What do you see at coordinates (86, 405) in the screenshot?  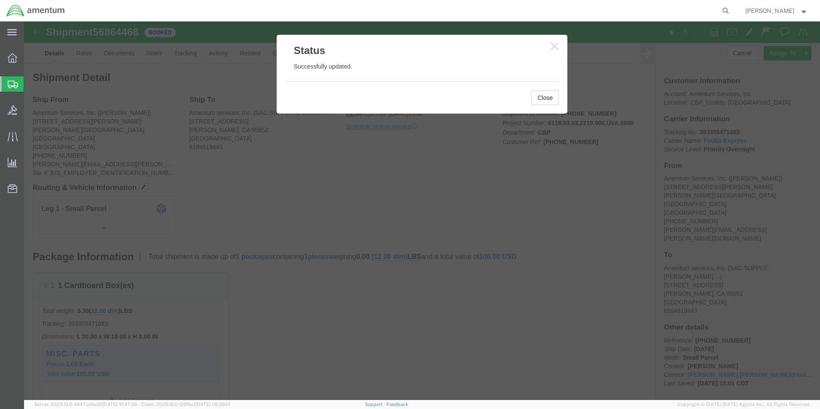 I see `span: Server: 2025.19.0-d447cefac8f` at bounding box center [86, 405].